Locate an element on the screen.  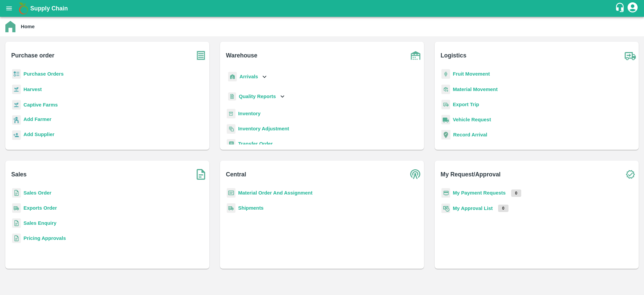
b: My Approval List is located at coordinates (473, 208).